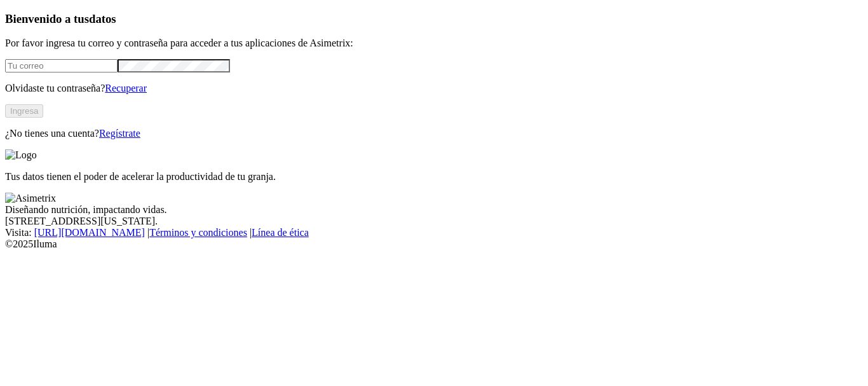  What do you see at coordinates (434, 133) in the screenshot?
I see `p: ¿No tienes una cuenta?` at bounding box center [434, 133].